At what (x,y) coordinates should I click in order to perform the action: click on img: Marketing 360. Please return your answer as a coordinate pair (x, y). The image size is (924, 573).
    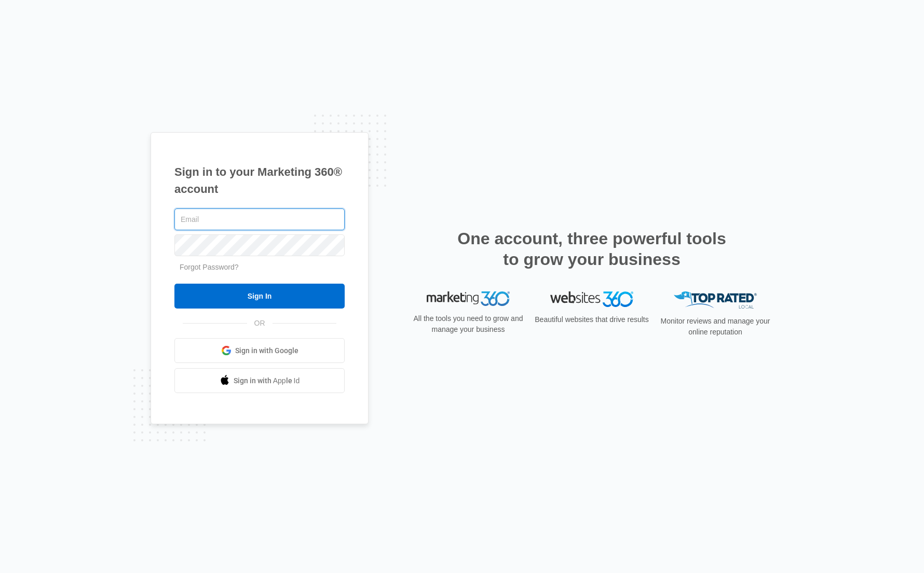
    Looking at the image, I should click on (468, 299).